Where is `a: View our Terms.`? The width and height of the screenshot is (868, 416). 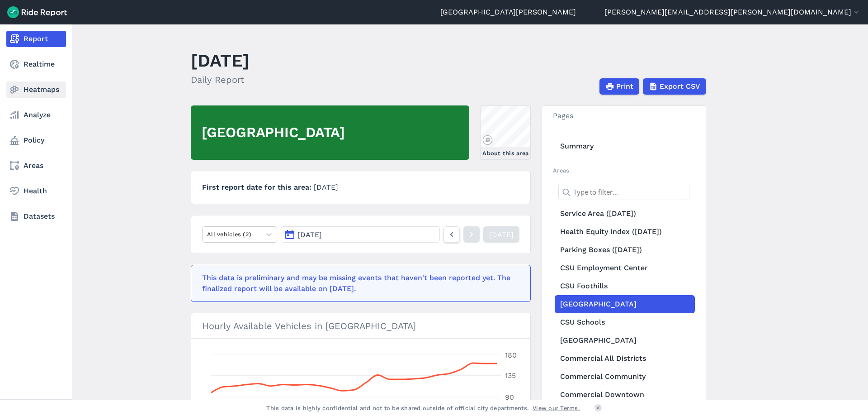 a: View our Terms. is located at coordinates (556, 408).